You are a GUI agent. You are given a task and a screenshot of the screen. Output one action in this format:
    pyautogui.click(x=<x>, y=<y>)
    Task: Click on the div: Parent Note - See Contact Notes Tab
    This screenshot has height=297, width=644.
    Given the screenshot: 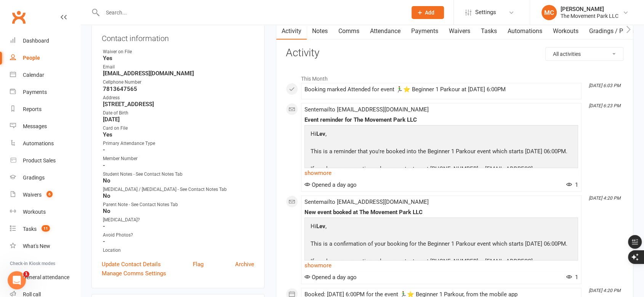 What is the action you would take?
    pyautogui.click(x=178, y=205)
    